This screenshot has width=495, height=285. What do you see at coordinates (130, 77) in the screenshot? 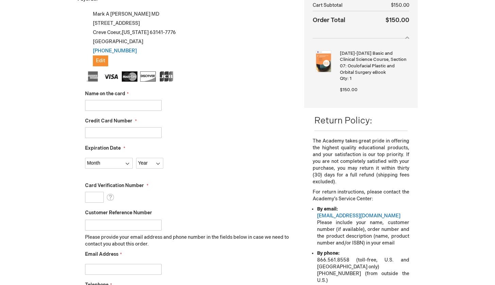
I see `img: MasterCard` at bounding box center [130, 77].